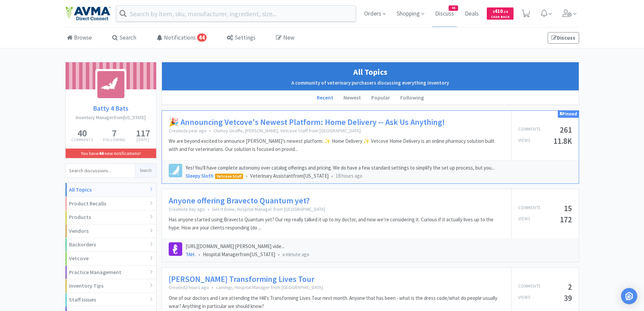 The width and height of the screenshot is (644, 311). What do you see at coordinates (191, 254) in the screenshot?
I see `a: TAH.` at bounding box center [191, 254].